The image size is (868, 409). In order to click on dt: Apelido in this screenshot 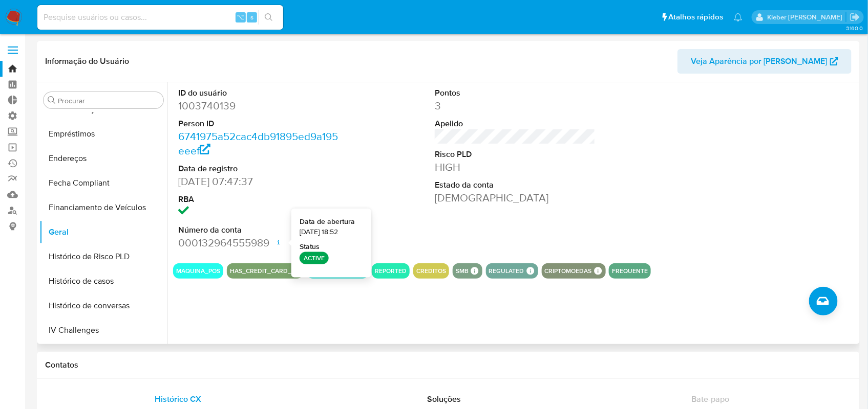, I will do `click(515, 124)`.